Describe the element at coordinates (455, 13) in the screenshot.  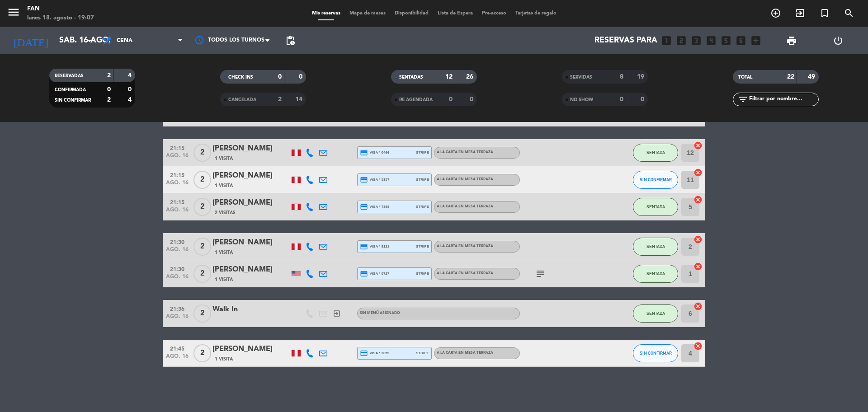
I see `span: Lista de Espera` at that location.